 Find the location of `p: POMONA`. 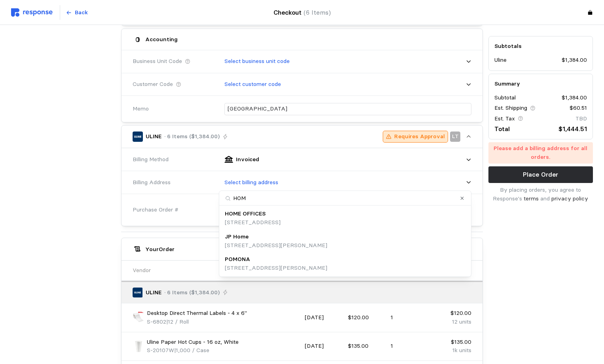

p: POMONA is located at coordinates (238, 259).